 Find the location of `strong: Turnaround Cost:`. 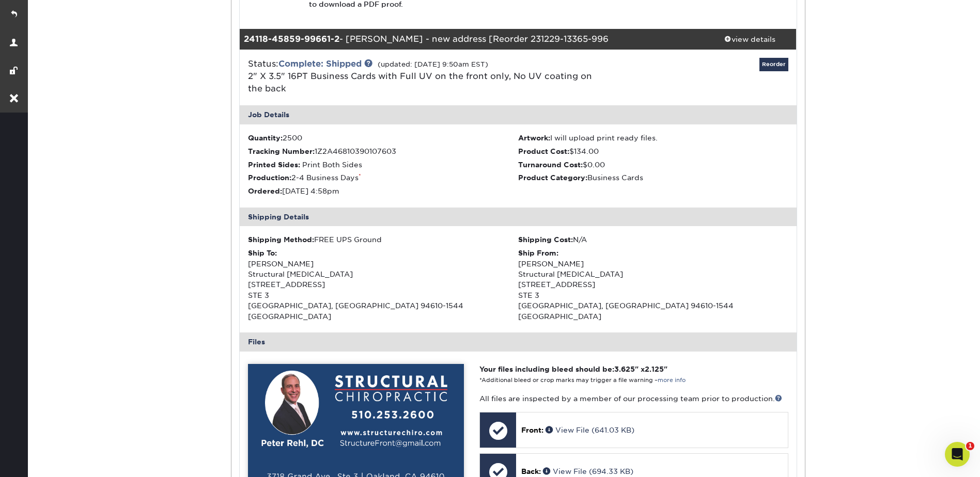

strong: Turnaround Cost: is located at coordinates (550, 165).